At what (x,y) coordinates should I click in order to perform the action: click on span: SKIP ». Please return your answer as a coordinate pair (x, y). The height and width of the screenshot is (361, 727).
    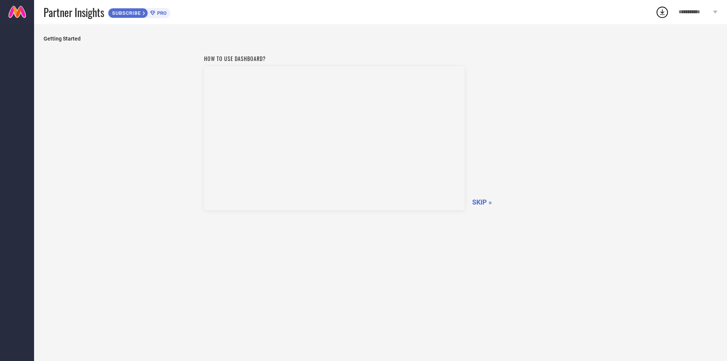
    Looking at the image, I should click on (482, 202).